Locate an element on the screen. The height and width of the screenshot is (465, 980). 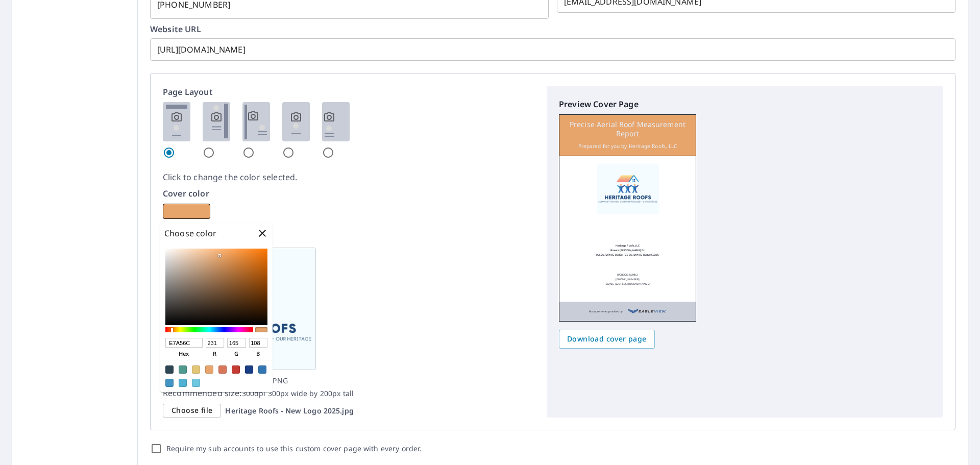
div: #4F998F is located at coordinates (183, 370).